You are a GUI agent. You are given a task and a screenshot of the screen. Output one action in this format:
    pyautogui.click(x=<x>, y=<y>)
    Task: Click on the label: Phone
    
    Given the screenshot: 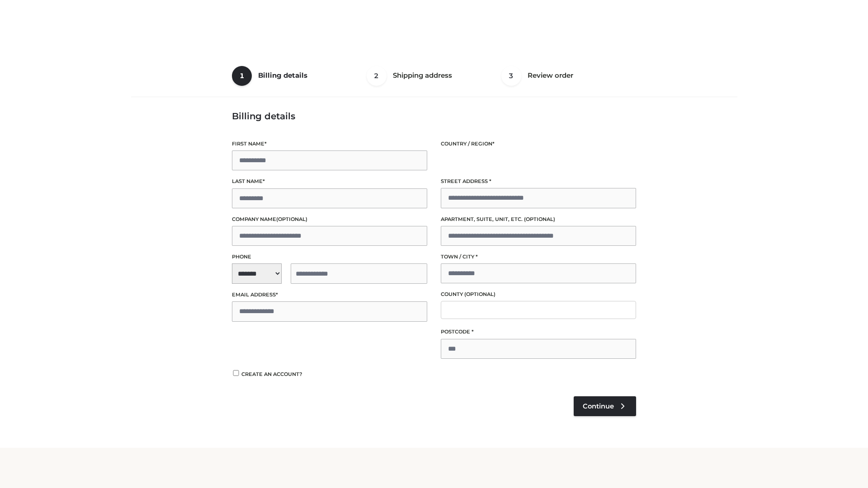 What is the action you would take?
    pyautogui.click(x=330, y=257)
    